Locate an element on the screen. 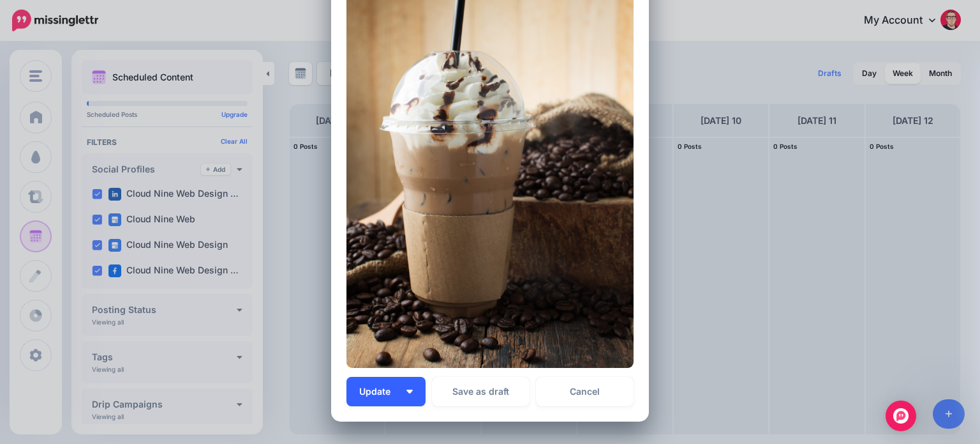 This screenshot has height=444, width=980. img: arrow-down-white.png is located at coordinates (409, 391).